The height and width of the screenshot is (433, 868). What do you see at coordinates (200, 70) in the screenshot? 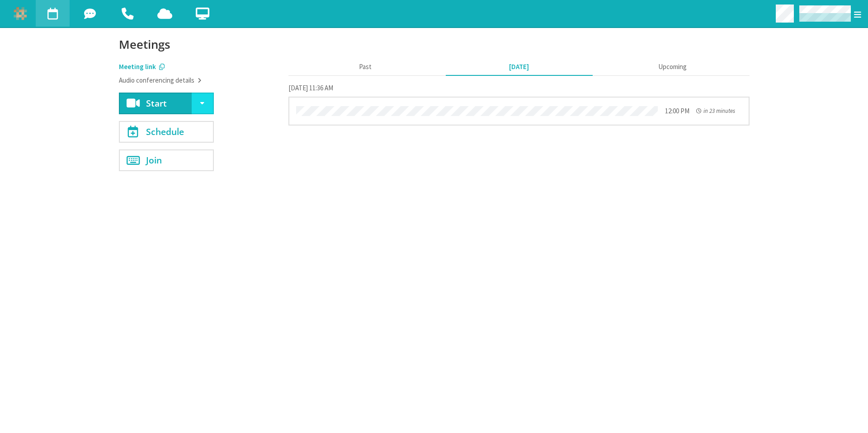
I see `section: Account details` at bounding box center [200, 70].